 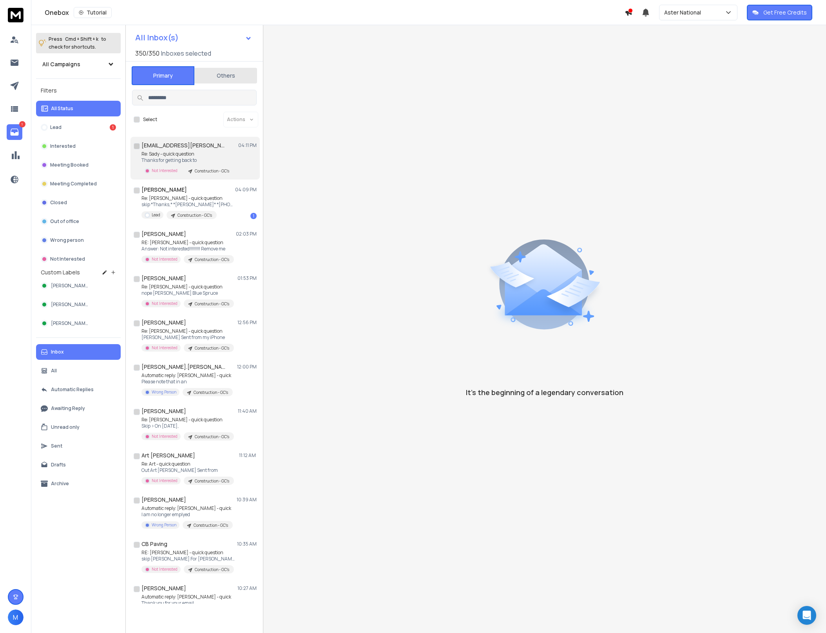 What do you see at coordinates (15, 132) in the screenshot?
I see `a: 1` at bounding box center [15, 132].